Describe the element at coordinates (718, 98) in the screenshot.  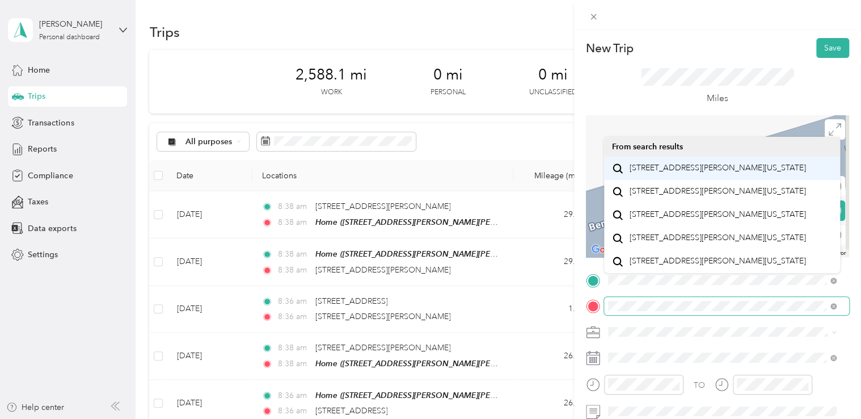
I see `p: Miles` at that location.